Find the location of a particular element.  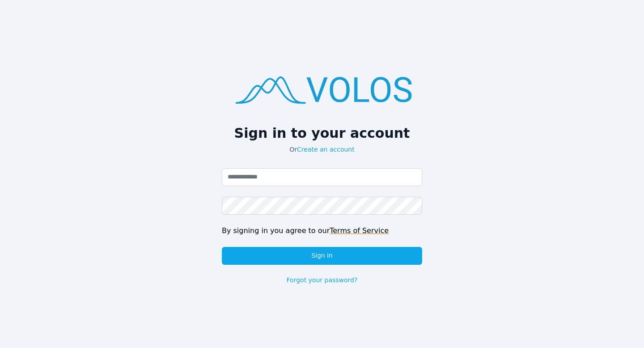

img: logo.png is located at coordinates (322, 88).